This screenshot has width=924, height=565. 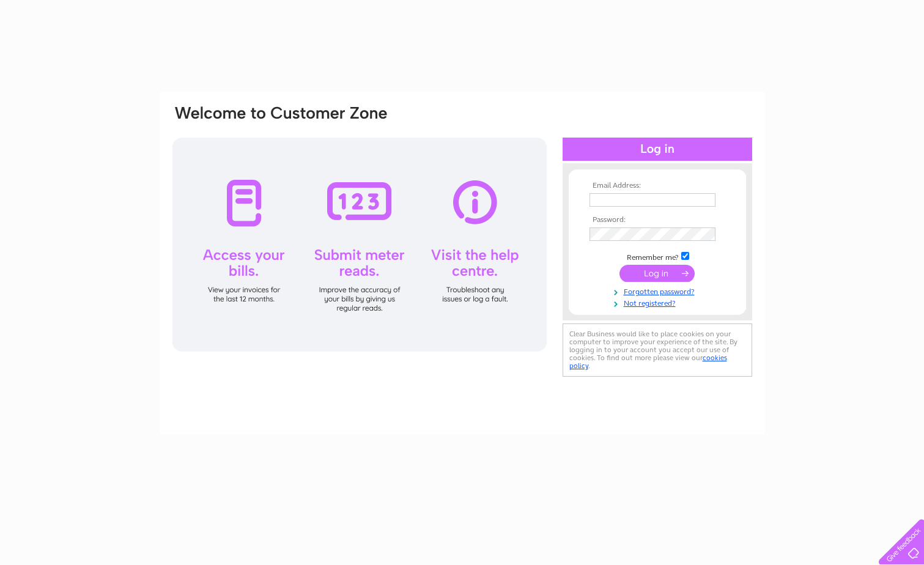 I want to click on th: Email Address:, so click(x=657, y=186).